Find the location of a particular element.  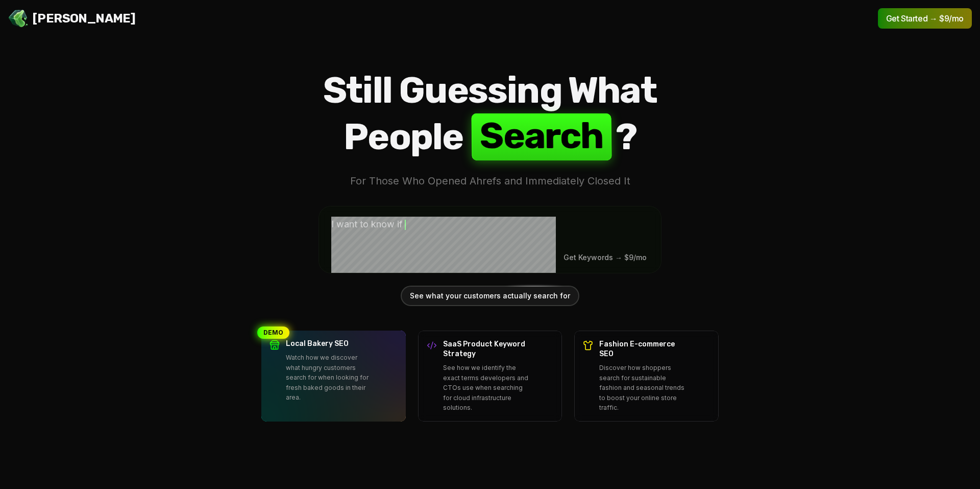

p: Watch how we discover what hungry customers search for when looking for fresh baked goods in thei... is located at coordinates (329, 377).